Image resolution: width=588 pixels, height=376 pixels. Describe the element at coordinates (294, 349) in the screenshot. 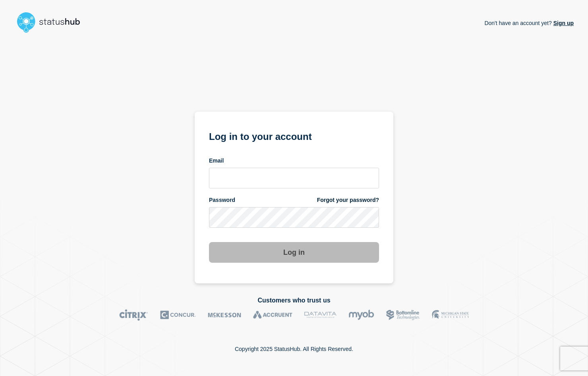

I see `p: Copyright 2025 StatusHub. All Rights Reserved.` at that location.